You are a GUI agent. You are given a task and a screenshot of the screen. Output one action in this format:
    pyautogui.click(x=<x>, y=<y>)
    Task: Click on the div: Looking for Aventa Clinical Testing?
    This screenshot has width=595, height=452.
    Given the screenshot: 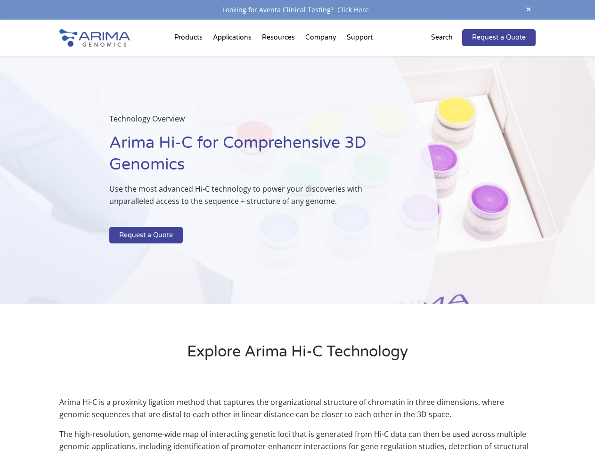 What is the action you would take?
    pyautogui.click(x=297, y=10)
    